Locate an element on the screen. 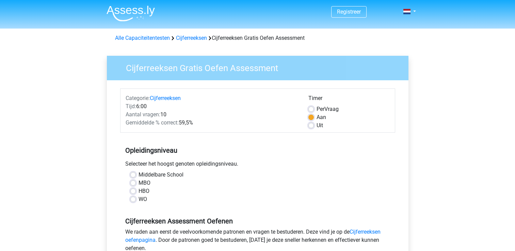 The height and width of the screenshot is (251, 515). label: WO is located at coordinates (143, 199).